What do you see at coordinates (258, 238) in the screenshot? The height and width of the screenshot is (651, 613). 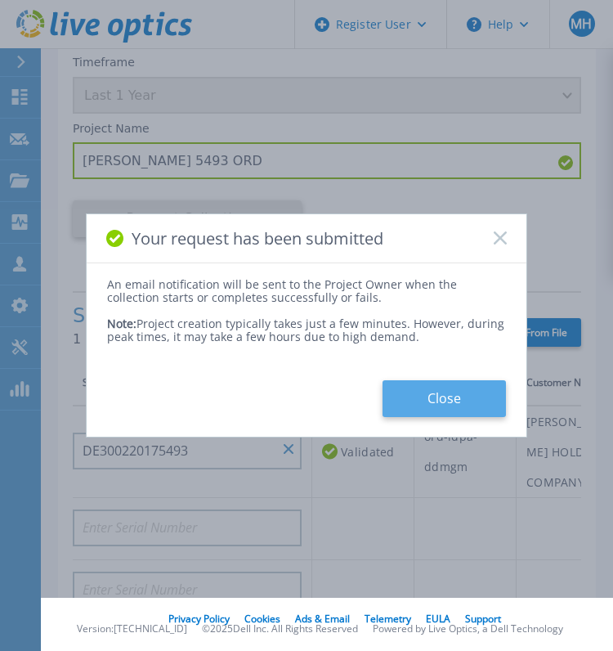 I see `span: Your request has been submitted` at bounding box center [258, 238].